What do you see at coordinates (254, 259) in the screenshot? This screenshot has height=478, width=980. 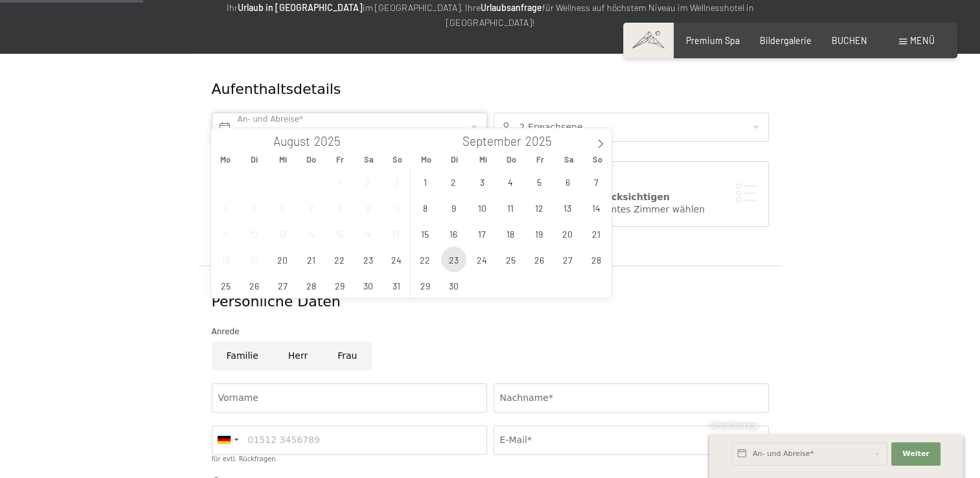 I see `span: August 19, 2025` at bounding box center [254, 259].